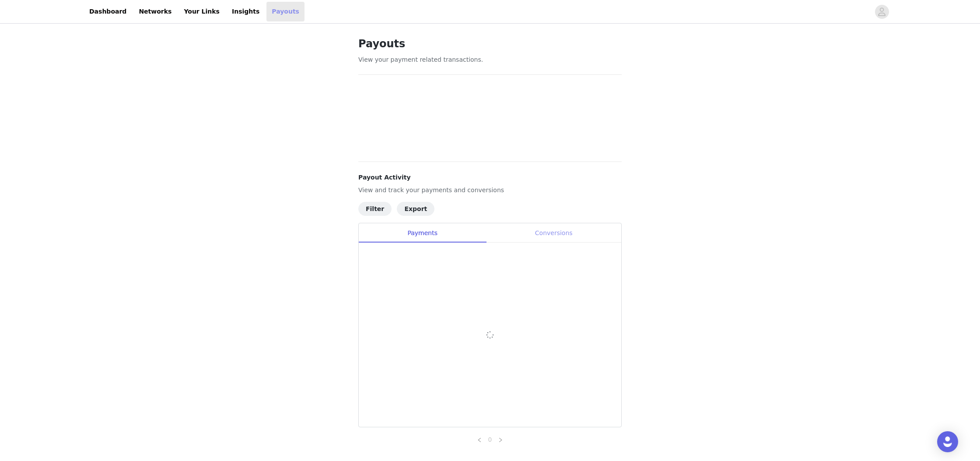 The width and height of the screenshot is (980, 461). Describe the element at coordinates (480, 439) in the screenshot. I see `li: Previous Page` at that location.